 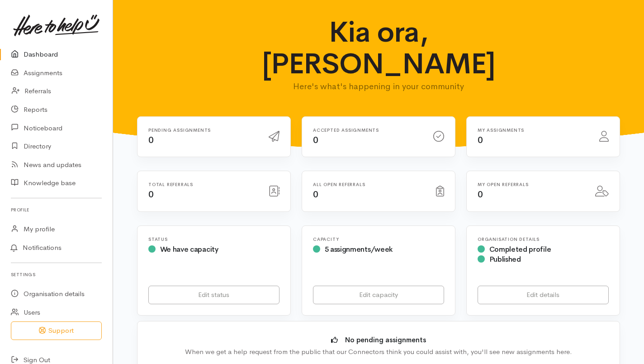 What do you see at coordinates (368, 130) in the screenshot?
I see `h6: Accepted assignments` at bounding box center [368, 130].